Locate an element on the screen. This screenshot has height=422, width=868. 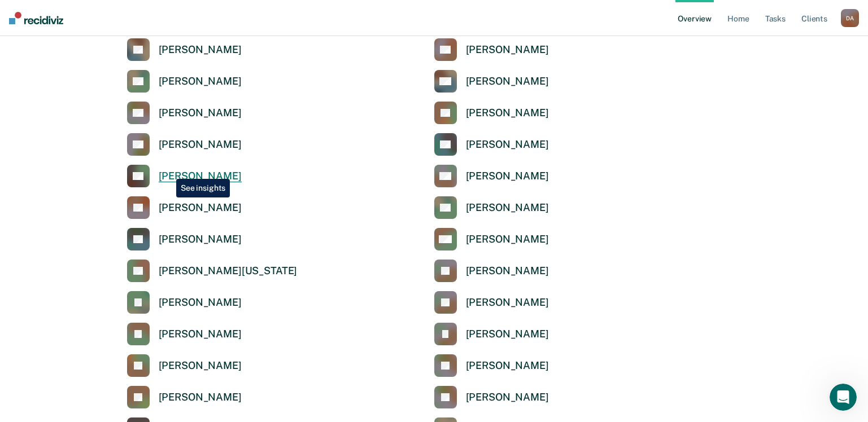
button: DA is located at coordinates (850, 18).